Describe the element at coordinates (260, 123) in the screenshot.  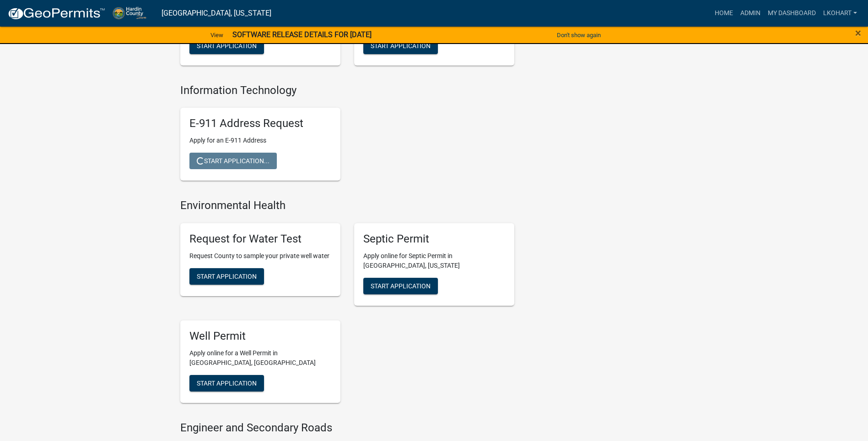
I see `h5: E-911 Address Request` at that location.